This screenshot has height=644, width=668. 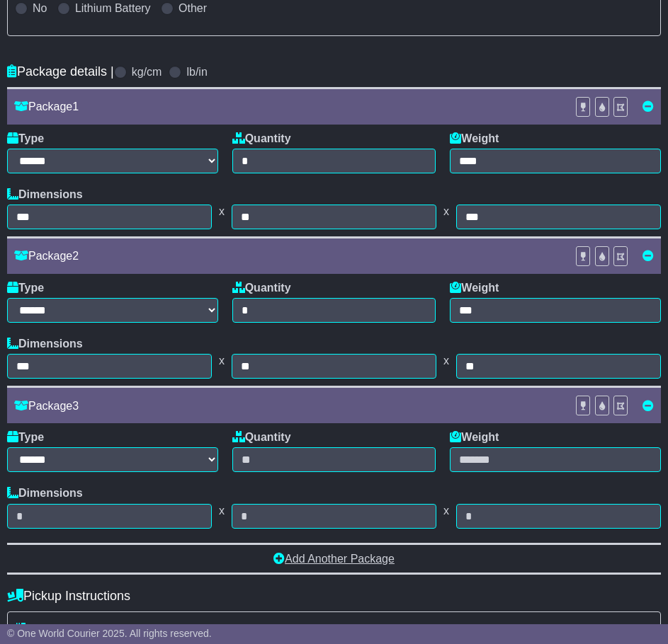 I want to click on span: 1, so click(x=75, y=106).